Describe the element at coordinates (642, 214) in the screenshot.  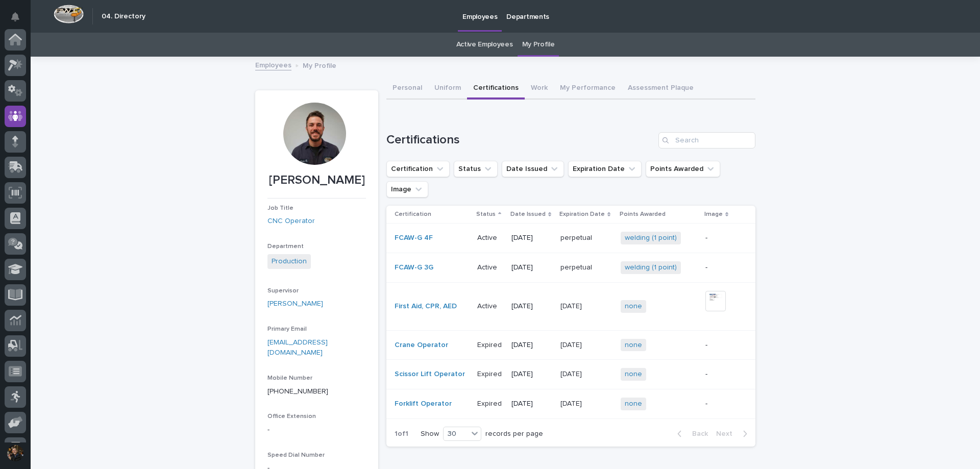
I see `p: Points Awarded` at that location.